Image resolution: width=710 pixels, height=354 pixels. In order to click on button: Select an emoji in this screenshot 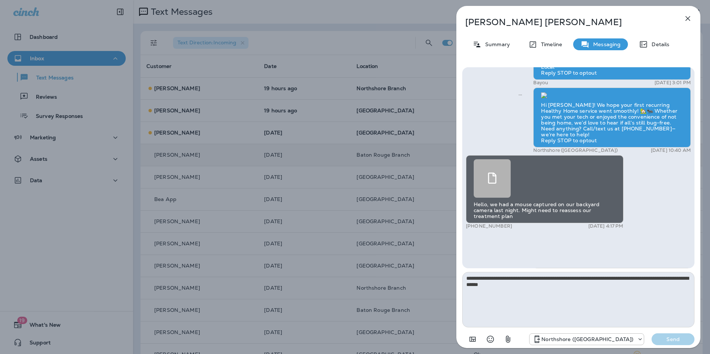, I will do `click(491, 340)`.